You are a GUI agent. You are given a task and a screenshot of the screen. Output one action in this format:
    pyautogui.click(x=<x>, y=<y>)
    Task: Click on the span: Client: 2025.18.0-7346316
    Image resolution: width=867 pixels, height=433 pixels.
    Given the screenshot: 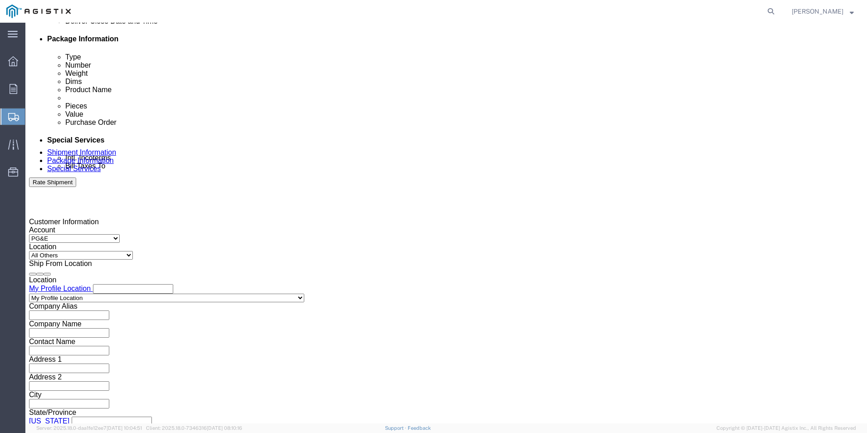 What is the action you would take?
    pyautogui.click(x=194, y=428)
    